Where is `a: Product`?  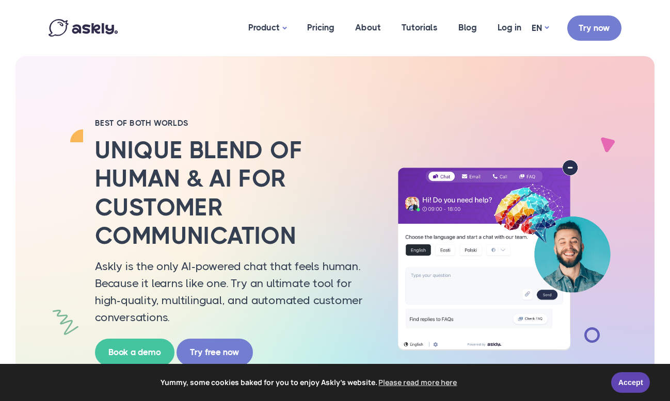
a: Product is located at coordinates (267, 28).